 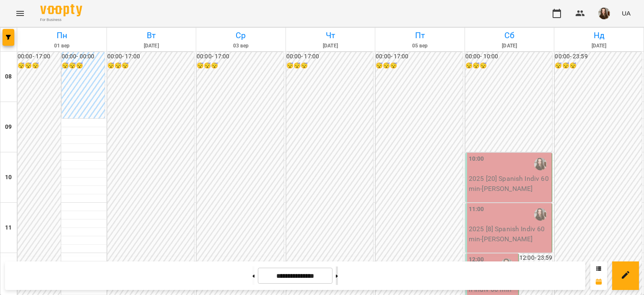 What do you see at coordinates (241, 35) in the screenshot?
I see `h6: Ср` at bounding box center [241, 35].